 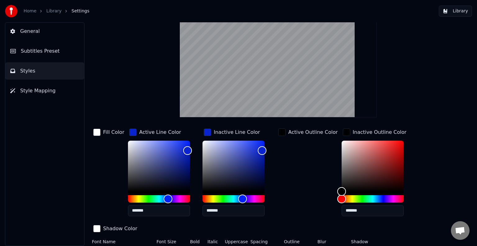 What do you see at coordinates (172, 242) in the screenshot?
I see `label: Font Size` at bounding box center [172, 242].